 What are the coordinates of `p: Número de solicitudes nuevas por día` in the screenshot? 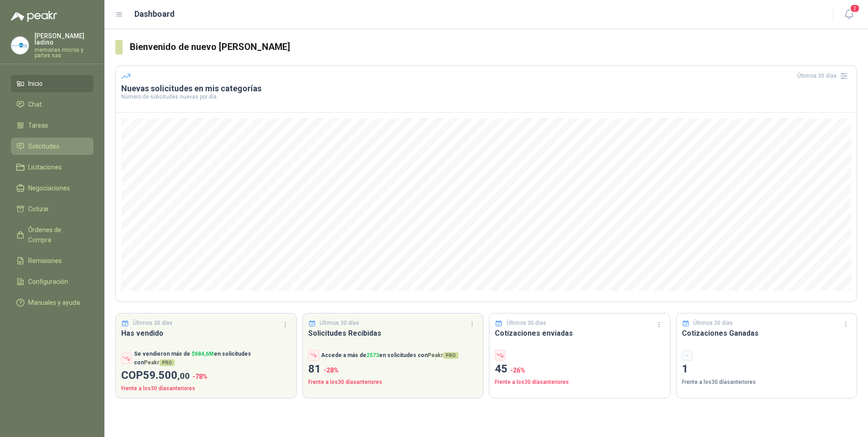 It's located at (487, 97).